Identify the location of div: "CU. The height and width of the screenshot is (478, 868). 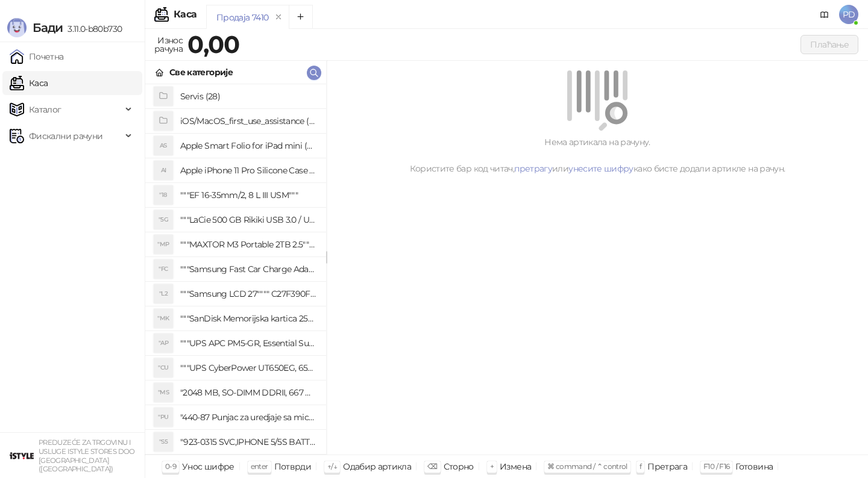
(163, 368).